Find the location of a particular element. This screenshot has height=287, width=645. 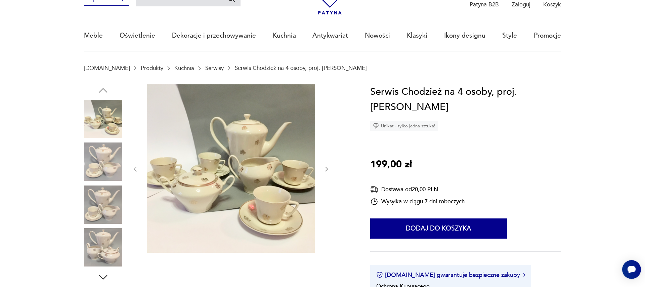

div: Unikat - tylko jedna sztuka! is located at coordinates (404, 126).